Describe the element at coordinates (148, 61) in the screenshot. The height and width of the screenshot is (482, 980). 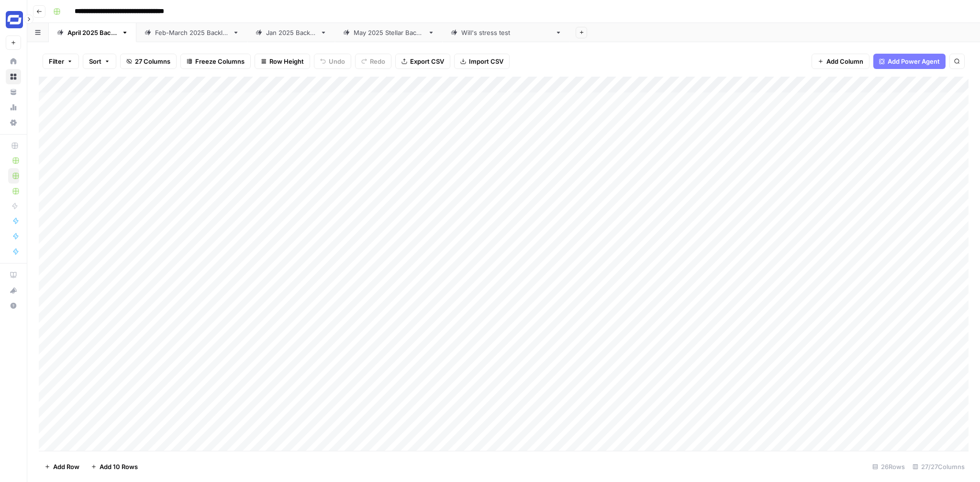
I see `button: 27 Columns` at that location.